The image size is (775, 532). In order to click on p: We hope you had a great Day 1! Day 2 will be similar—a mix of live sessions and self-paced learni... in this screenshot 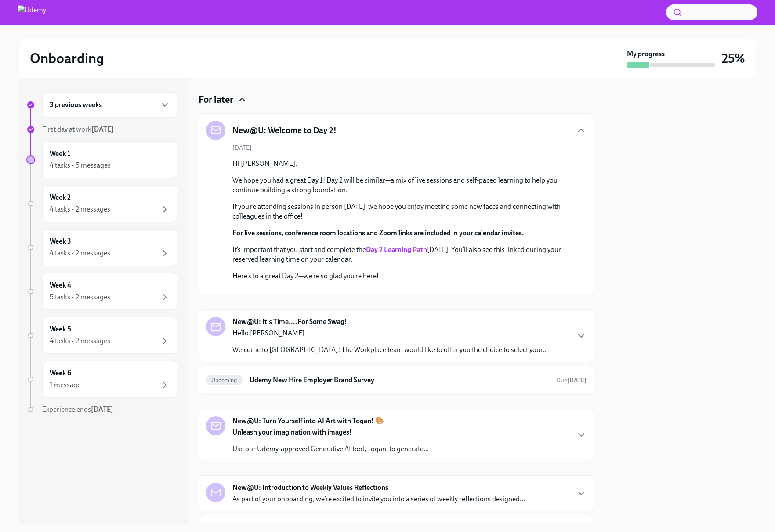, I will do `click(402, 185)`.